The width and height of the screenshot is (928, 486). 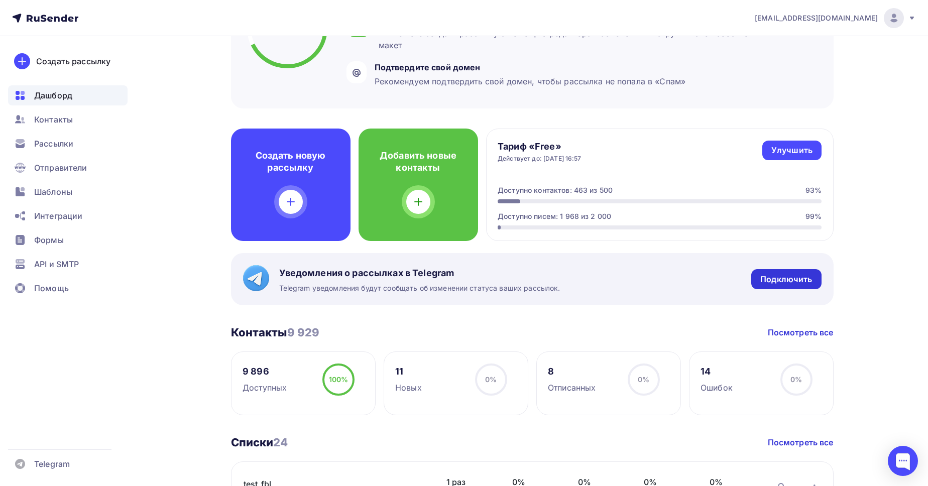 I want to click on h4: Добавить новые контакты, so click(x=418, y=162).